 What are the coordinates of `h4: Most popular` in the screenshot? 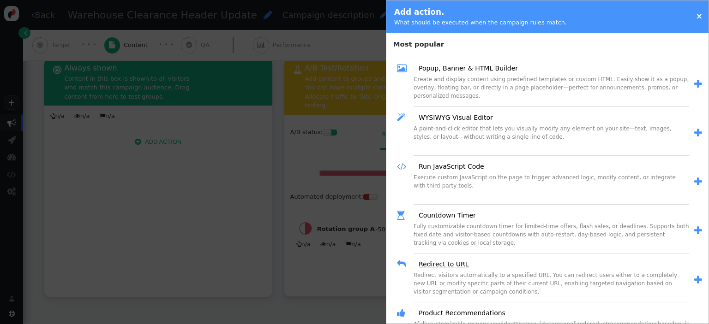 It's located at (547, 42).